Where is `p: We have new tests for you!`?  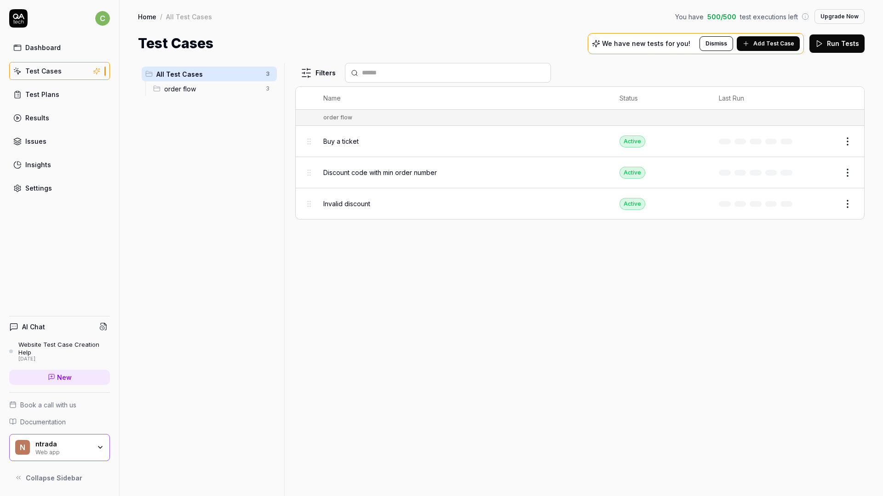 p: We have new tests for you! is located at coordinates (646, 44).